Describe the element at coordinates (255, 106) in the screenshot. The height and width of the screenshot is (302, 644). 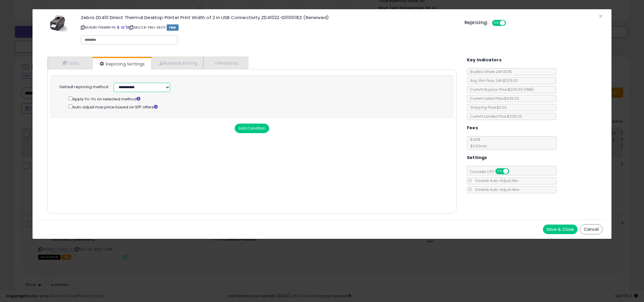
I see `div: Auto adjust max price based on SFP offers` at that location.